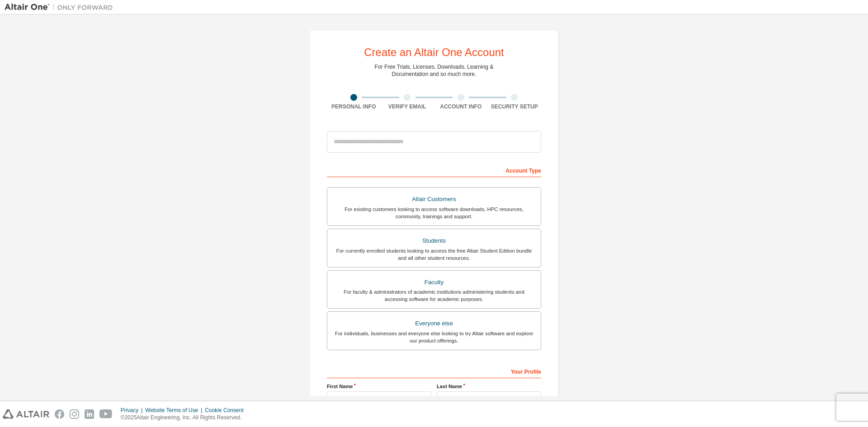 This screenshot has width=868, height=427. What do you see at coordinates (74, 414) in the screenshot?
I see `img: instagram.svg` at bounding box center [74, 414].